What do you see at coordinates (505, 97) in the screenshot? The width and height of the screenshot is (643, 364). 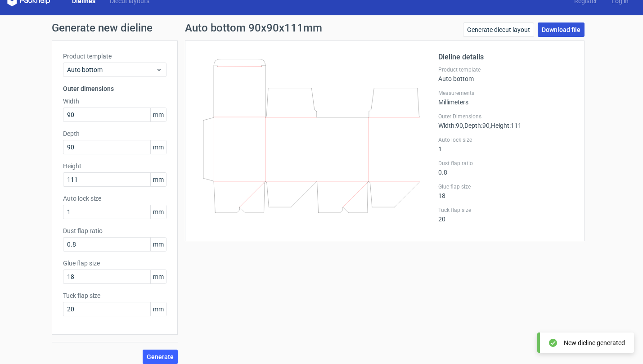 I see `div: Millimeters` at bounding box center [505, 97].